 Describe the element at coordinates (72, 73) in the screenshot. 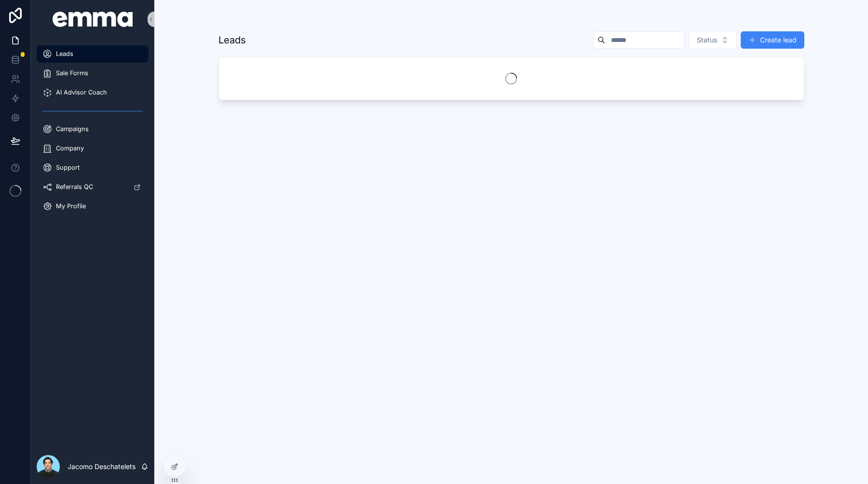

I see `span: Sale Forms` at that location.